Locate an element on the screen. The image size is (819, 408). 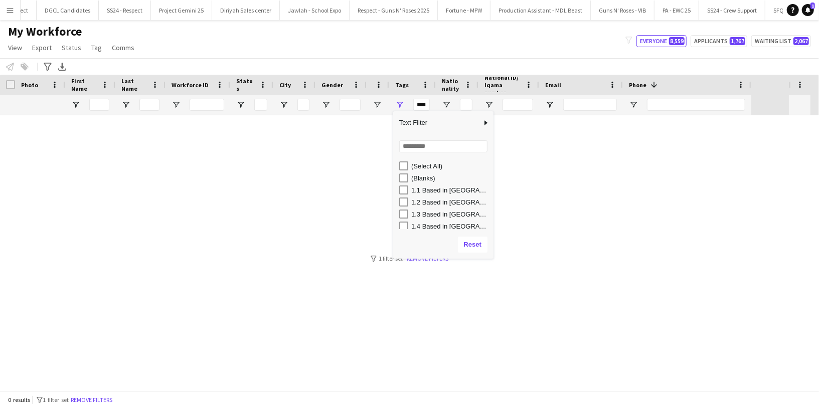
div: 0 results is located at coordinates (409, 247).